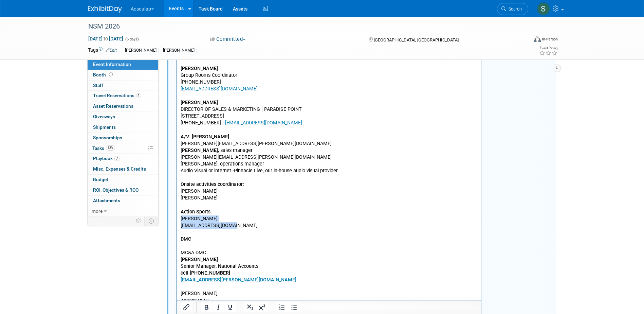 The height and width of the screenshot is (314, 644). I want to click on button: Numbered list, so click(282, 307).